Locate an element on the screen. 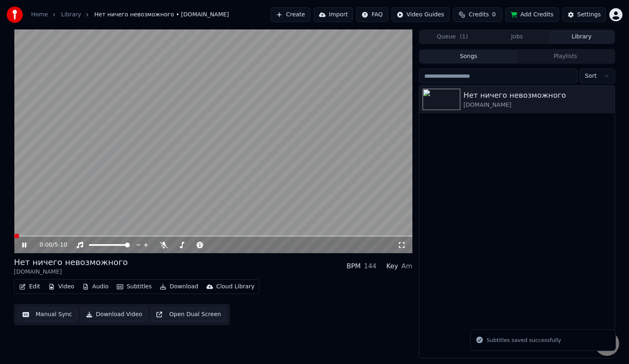  span: Sort is located at coordinates (590, 76).